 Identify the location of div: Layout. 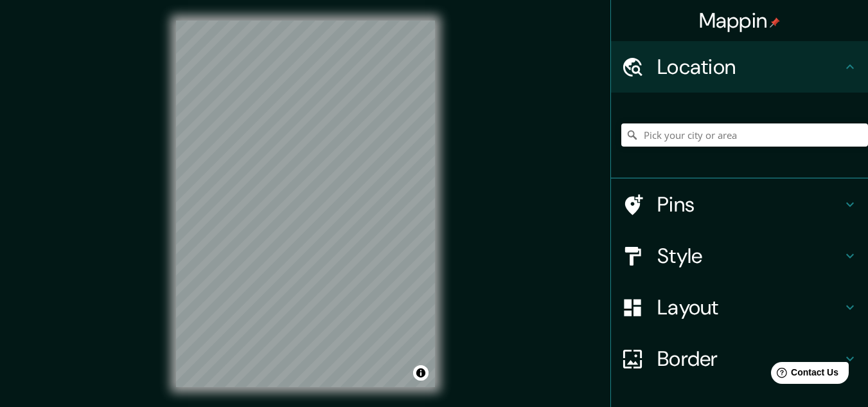
(739, 307).